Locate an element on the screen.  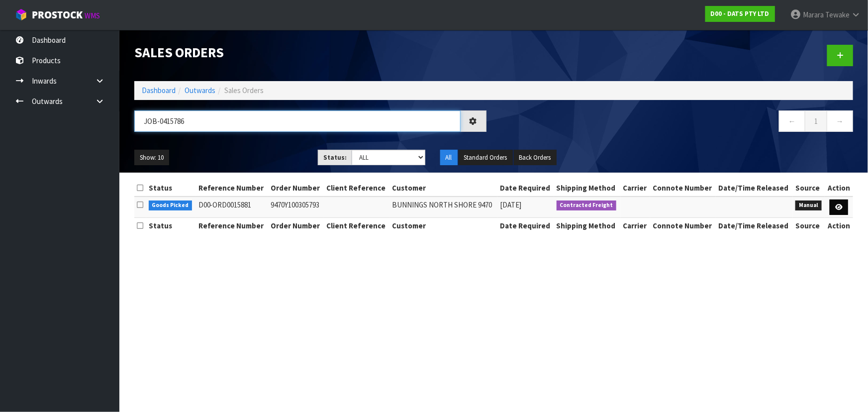
nav: Page navigation is located at coordinates (677, 122).